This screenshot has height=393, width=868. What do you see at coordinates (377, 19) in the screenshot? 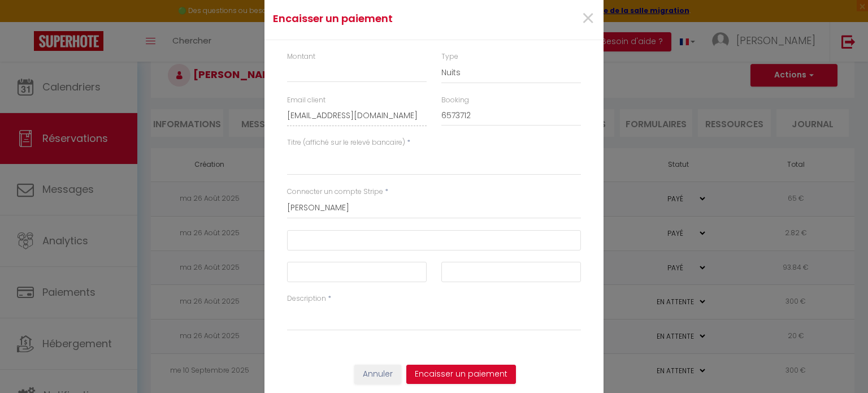
I see `h4: Encaisser un paiement` at bounding box center [377, 19].